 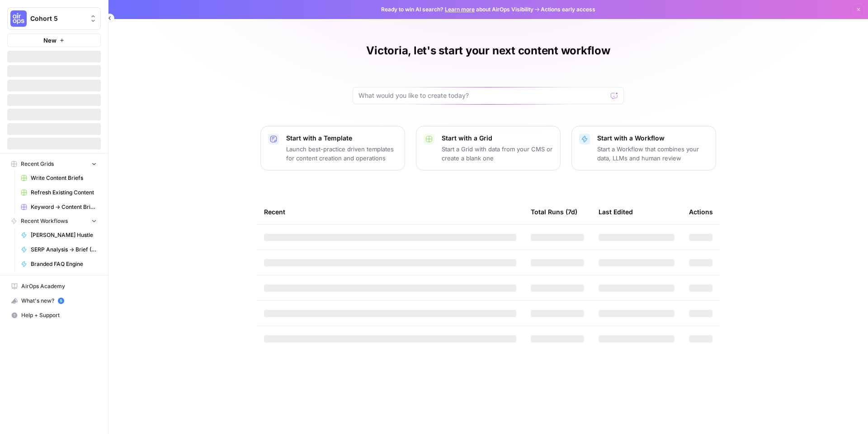 I want to click on a: Write Content Briefs, so click(x=59, y=178).